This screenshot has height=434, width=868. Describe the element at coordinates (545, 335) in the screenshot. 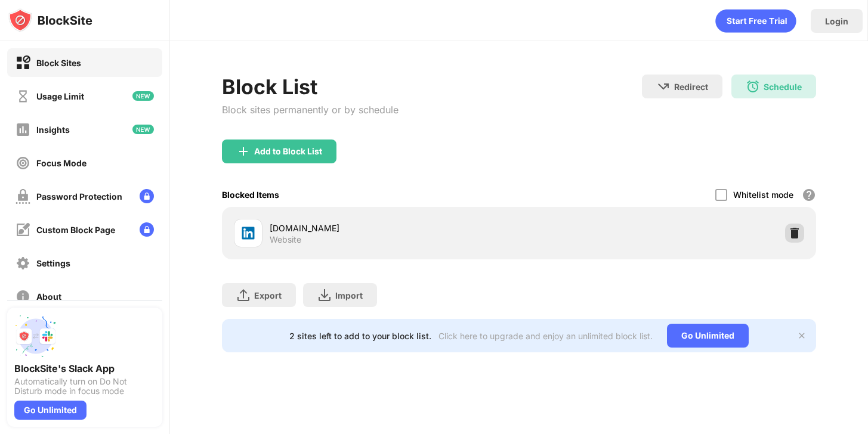

I see `div: Click here to upgrade and enjoy an unlimited block list.` at that location.